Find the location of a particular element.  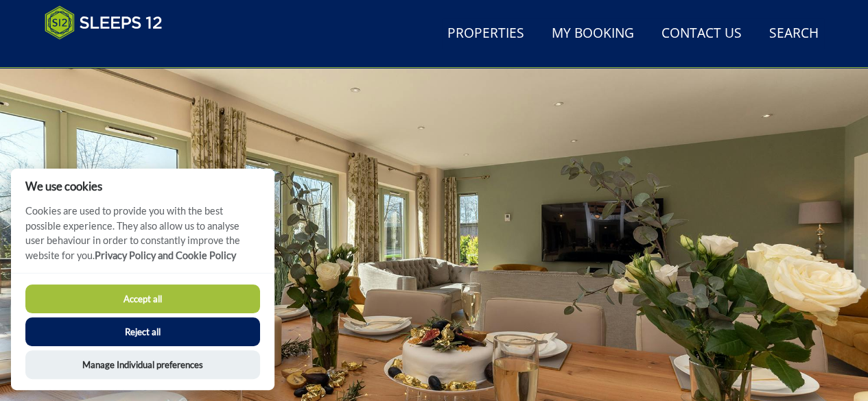

a: Properties is located at coordinates (485, 33).